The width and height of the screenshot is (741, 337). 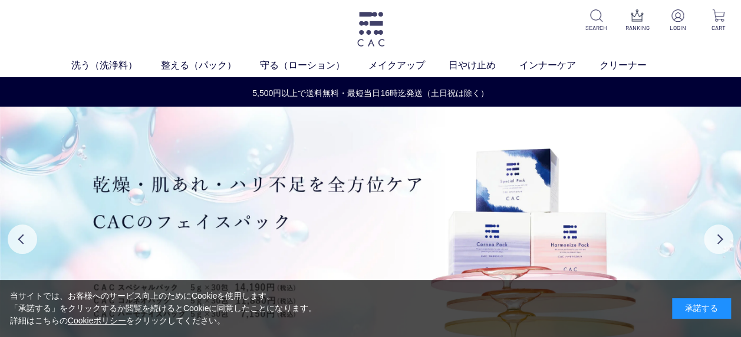 What do you see at coordinates (484, 65) in the screenshot?
I see `a: 日やけ止め` at bounding box center [484, 65].